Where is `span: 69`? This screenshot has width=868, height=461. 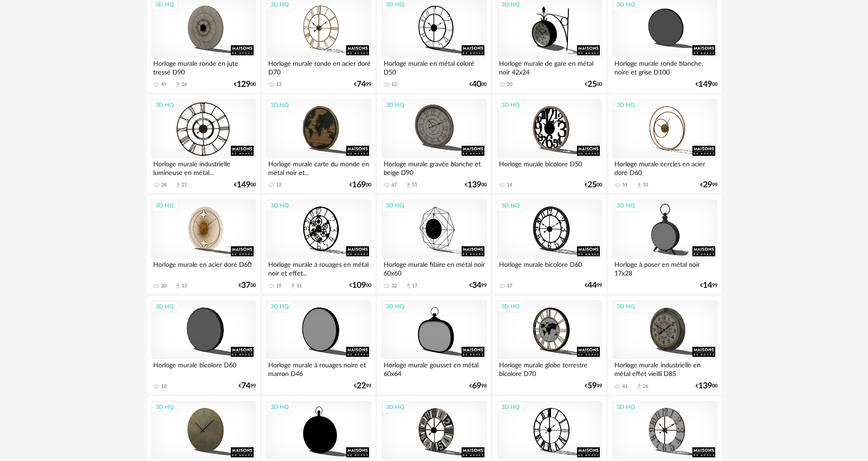
span: 69 is located at coordinates (477, 386).